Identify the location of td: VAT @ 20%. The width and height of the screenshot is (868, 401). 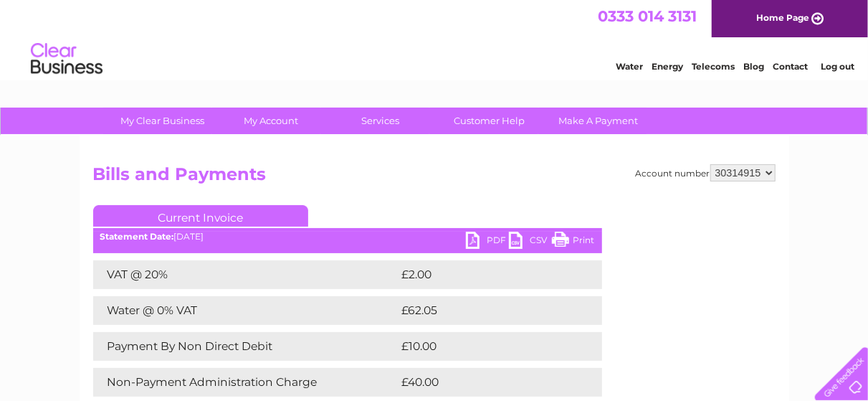
(246, 275).